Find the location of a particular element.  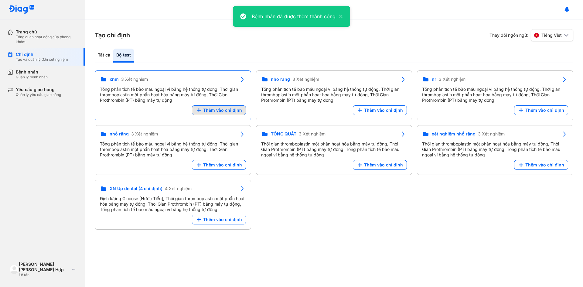

div: Tạo và quản lý đơn xét nghiệm is located at coordinates (42, 60).